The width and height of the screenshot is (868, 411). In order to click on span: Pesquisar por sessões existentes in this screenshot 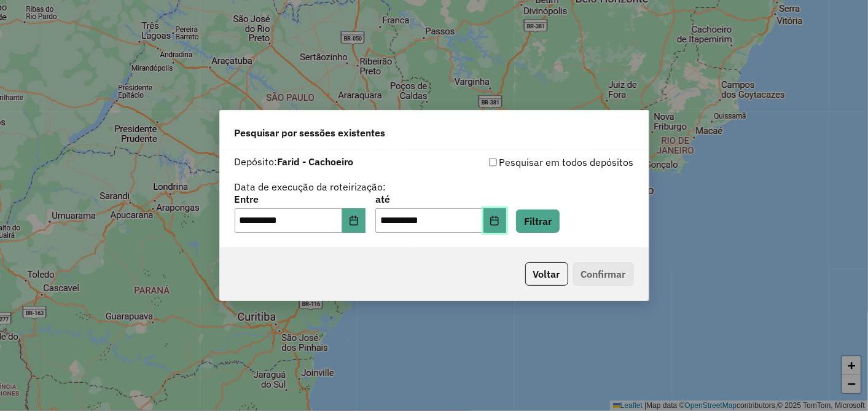, I will do `click(310, 133)`.